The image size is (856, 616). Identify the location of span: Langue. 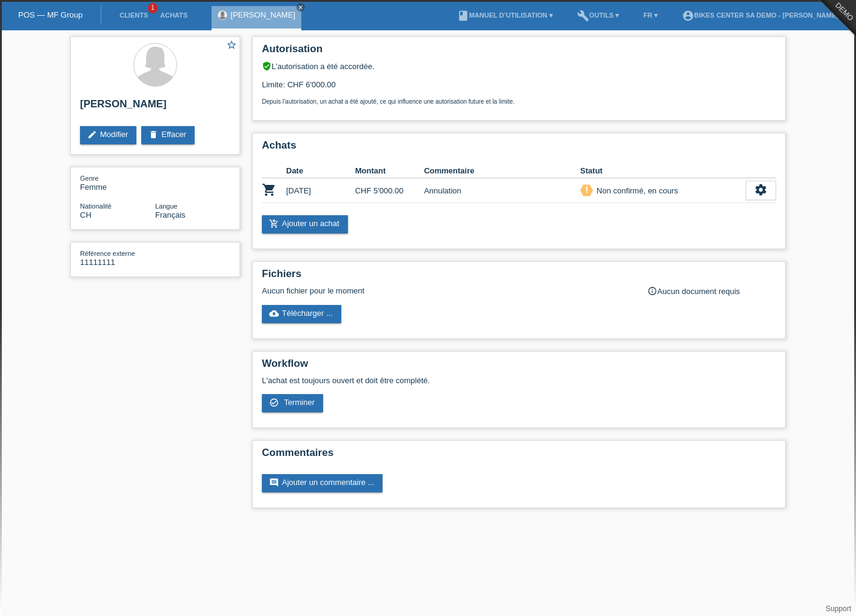
(166, 207).